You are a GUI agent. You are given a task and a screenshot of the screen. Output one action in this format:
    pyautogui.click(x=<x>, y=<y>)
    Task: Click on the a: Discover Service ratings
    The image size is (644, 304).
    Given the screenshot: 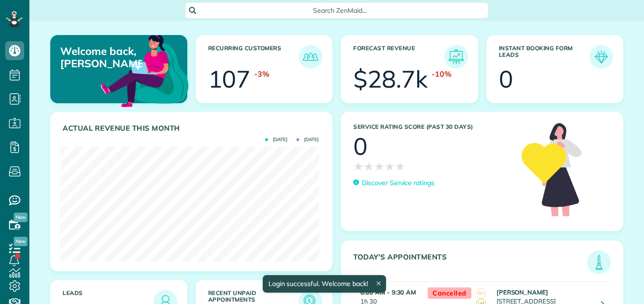 What is the action you would take?
    pyautogui.click(x=393, y=183)
    